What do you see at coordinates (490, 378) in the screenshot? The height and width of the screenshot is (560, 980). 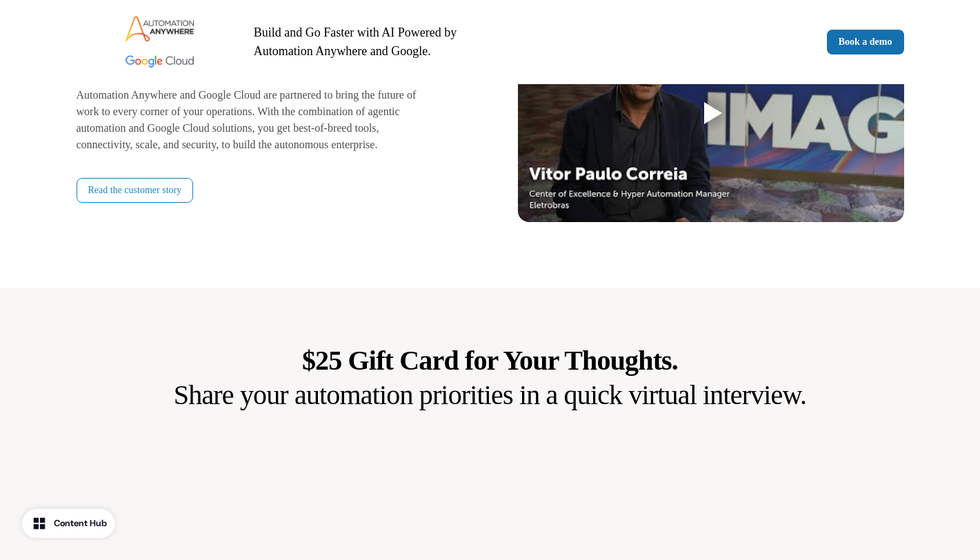 I see `p: Share your automation priorities in a quick virtual interview.` at bounding box center [490, 378].